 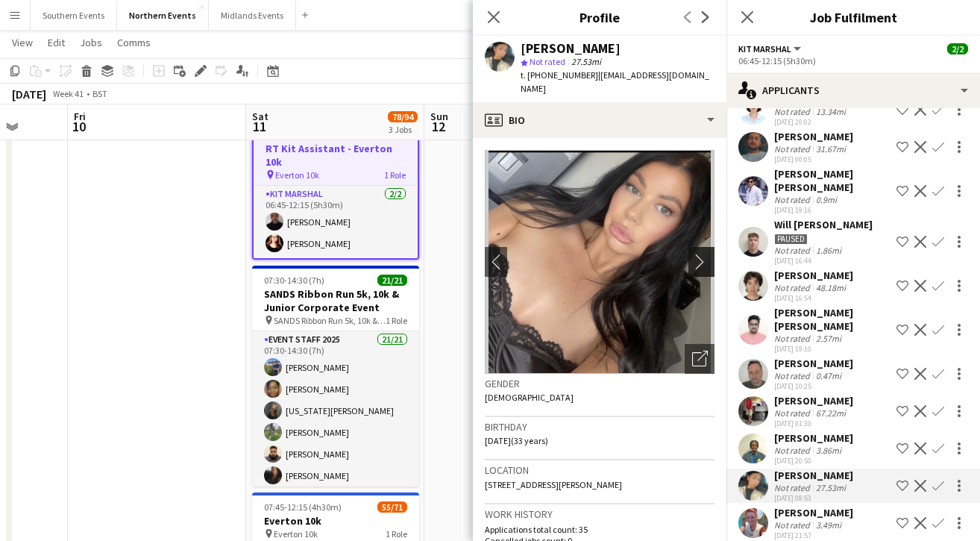 What do you see at coordinates (336, 376) in the screenshot?
I see `app-job-card: 07:30-14:30 (7h)21/21SANDS Ribbon Run 5k, 10k & Junior Corporate Event SANDS Ribbon Run 5k, 10k &...` at bounding box center [336, 376].